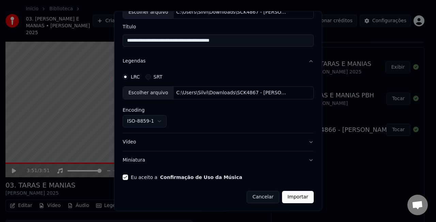  Describe the element at coordinates (218, 61) in the screenshot. I see `button: Legendas` at that location.